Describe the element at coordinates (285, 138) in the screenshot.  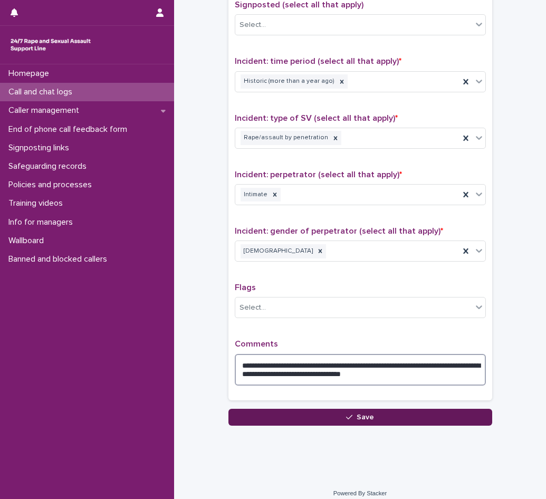
I see `div: Rape/assault by penetration` at that location.